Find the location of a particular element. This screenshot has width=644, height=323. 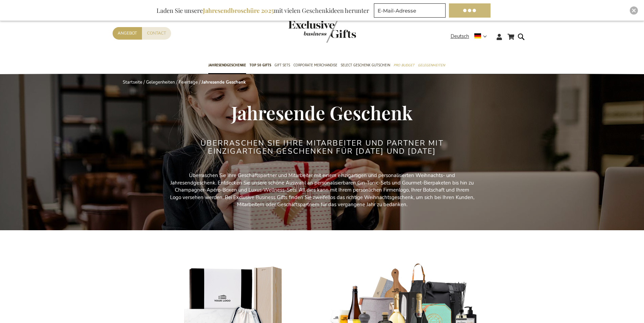

a: Startseite is located at coordinates (132, 82).